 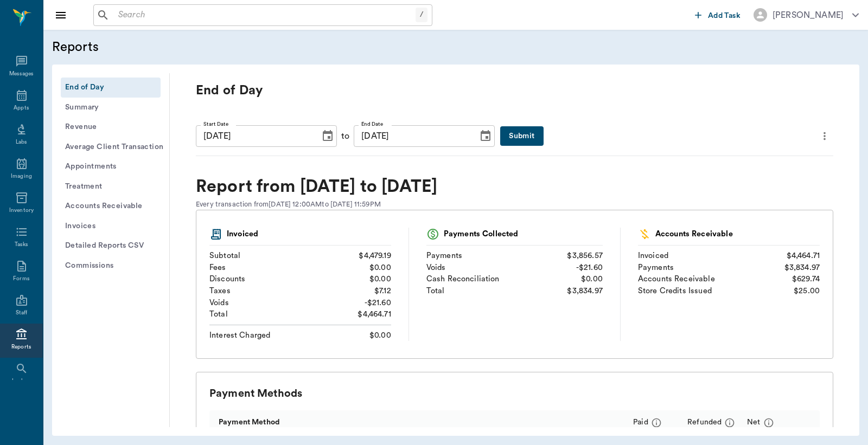 What do you see at coordinates (345, 136) in the screenshot?
I see `div: to` at bounding box center [345, 136].